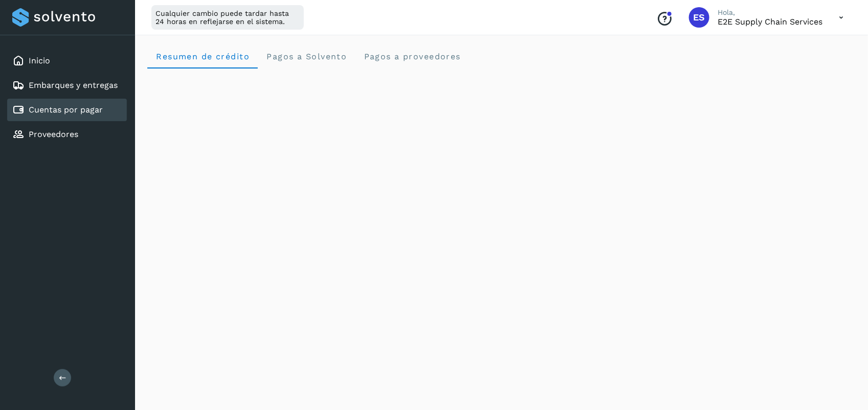 The height and width of the screenshot is (410, 868). I want to click on div: Embarques y entregas, so click(67, 85).